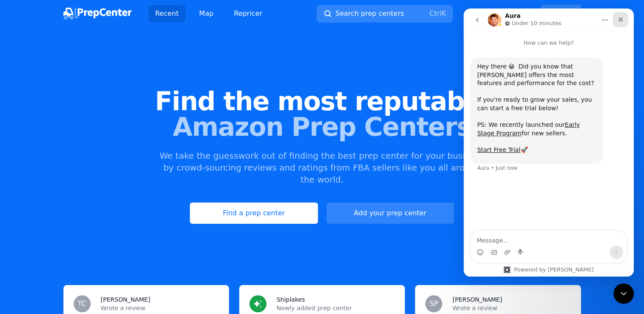 This screenshot has width=644, height=314. I want to click on span: Find the most reputable, so click(322, 101).